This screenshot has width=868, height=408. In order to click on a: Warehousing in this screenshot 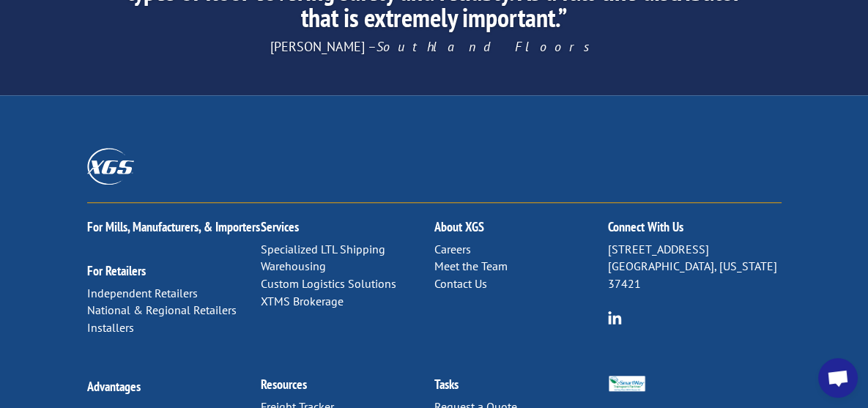, I will do `click(293, 265)`.